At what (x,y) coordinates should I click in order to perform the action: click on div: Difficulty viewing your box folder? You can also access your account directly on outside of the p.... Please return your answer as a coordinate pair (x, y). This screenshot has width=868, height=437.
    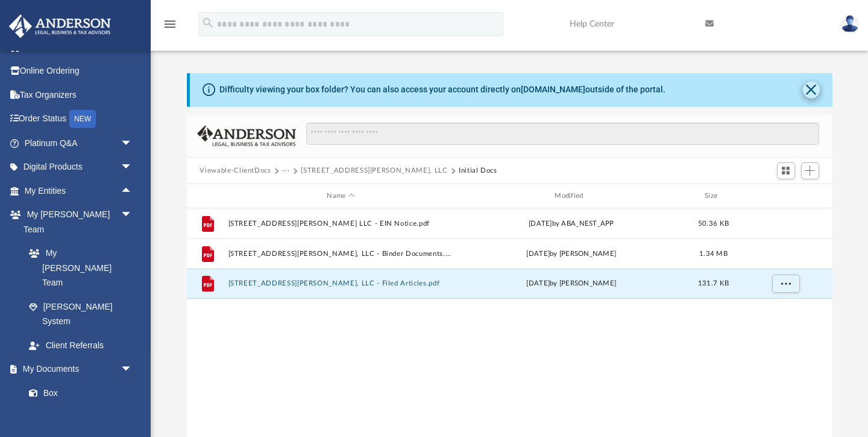
    Looking at the image, I should click on (443, 89).